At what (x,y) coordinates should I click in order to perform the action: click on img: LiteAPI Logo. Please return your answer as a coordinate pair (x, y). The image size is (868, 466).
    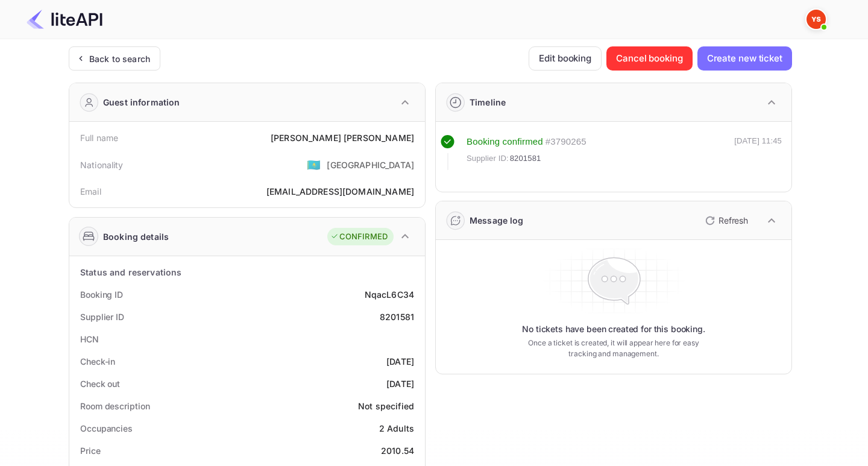
    Looking at the image, I should click on (65, 19).